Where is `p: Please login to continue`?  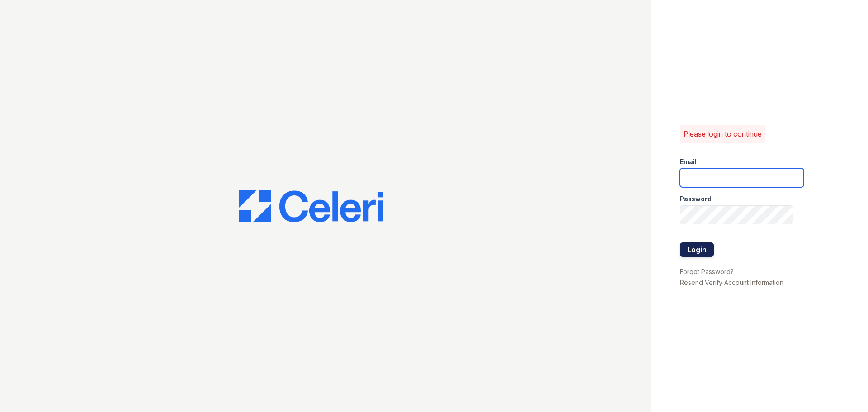 p: Please login to continue is located at coordinates (722, 134).